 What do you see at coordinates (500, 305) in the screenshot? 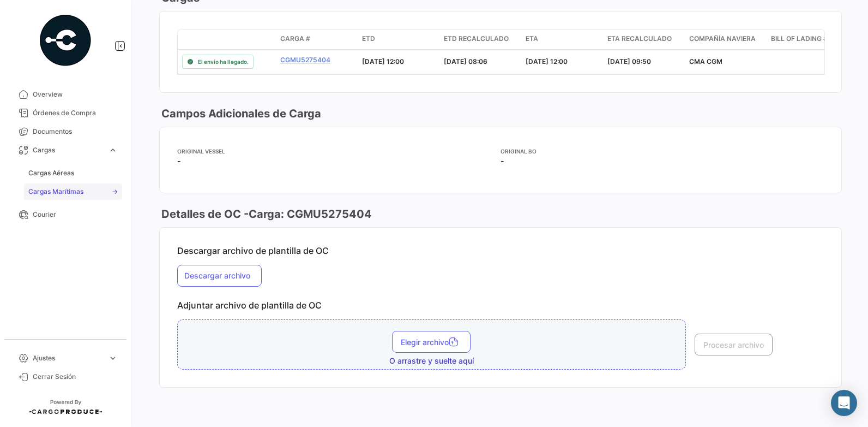
I see `p: Adjuntar archivo de plantilla de OC` at bounding box center [500, 305].